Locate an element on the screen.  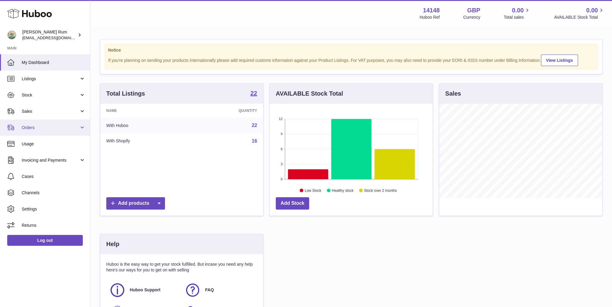
h3: Total Listings is located at coordinates (126, 93).